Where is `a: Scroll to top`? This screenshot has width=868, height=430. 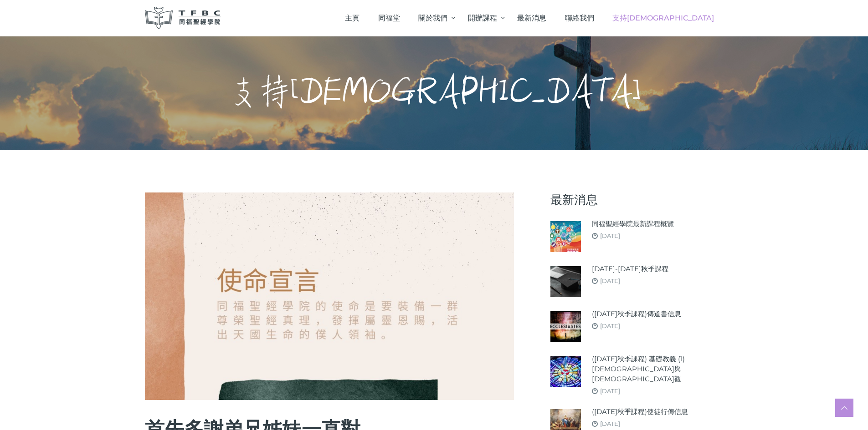
a: Scroll to top is located at coordinates (844, 408).